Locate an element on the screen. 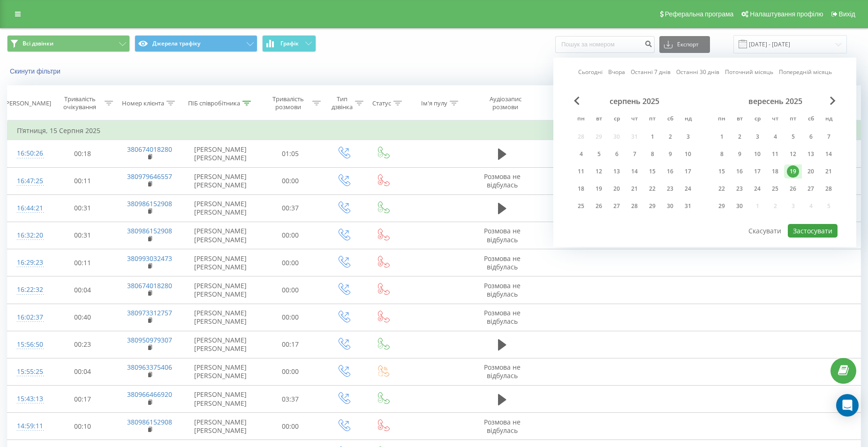 This screenshot has width=868, height=447. div: 31 is located at coordinates (688, 207).